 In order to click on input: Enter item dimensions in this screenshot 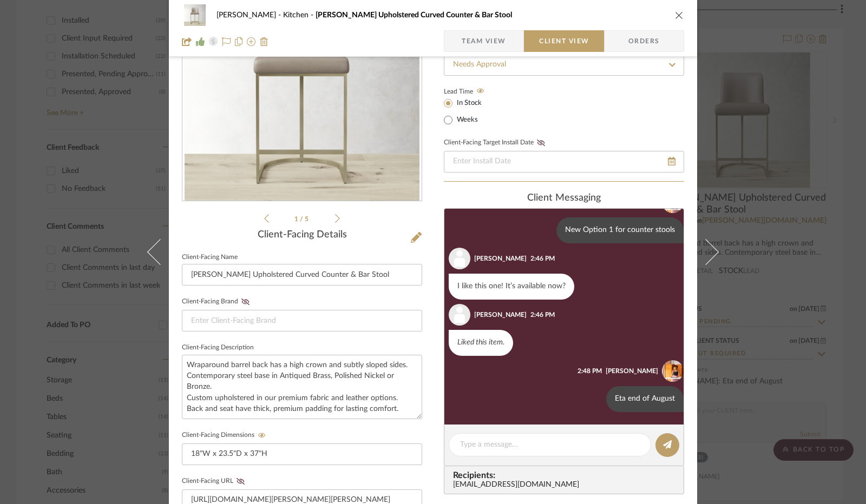, I will do `click(302, 455)`.